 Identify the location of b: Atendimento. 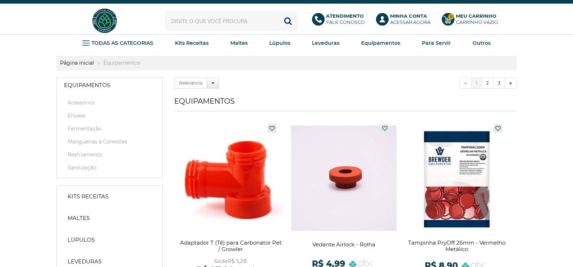
(345, 16).